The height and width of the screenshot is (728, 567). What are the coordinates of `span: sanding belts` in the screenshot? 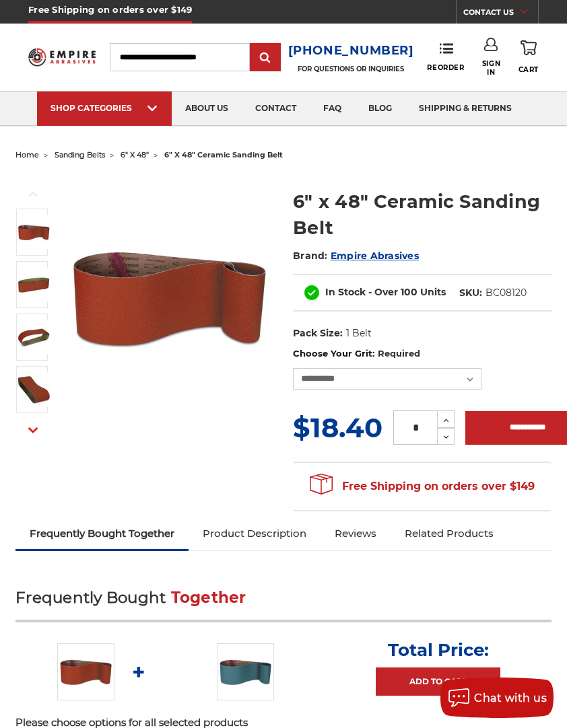 It's located at (79, 155).